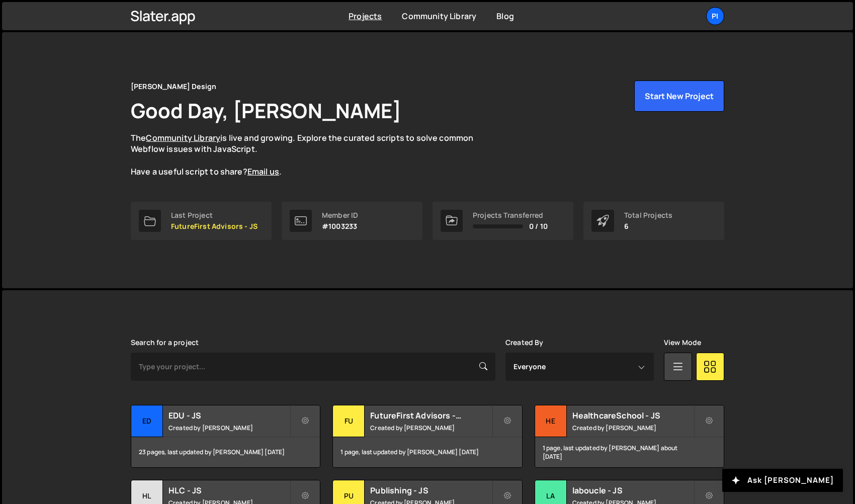 This screenshot has height=504, width=855. Describe the element at coordinates (229, 415) in the screenshot. I see `h2: EDU - JS` at that location.